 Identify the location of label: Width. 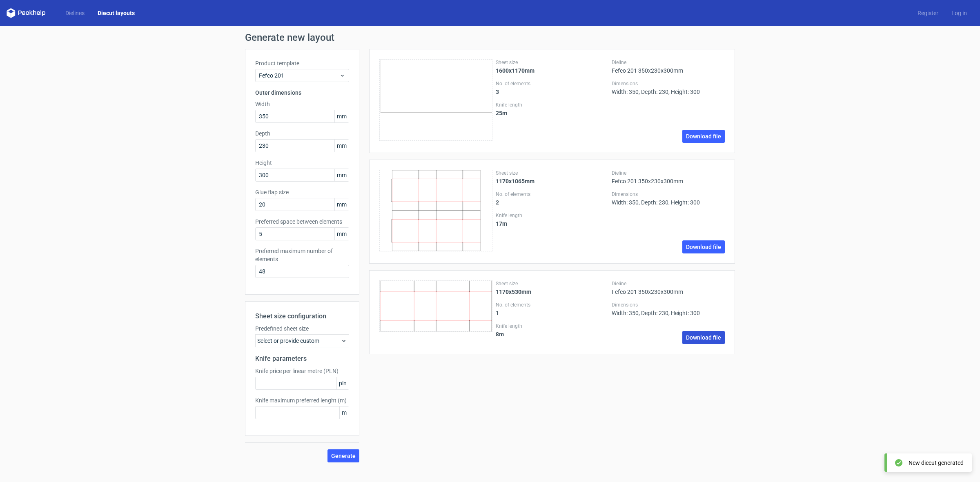
(302, 104).